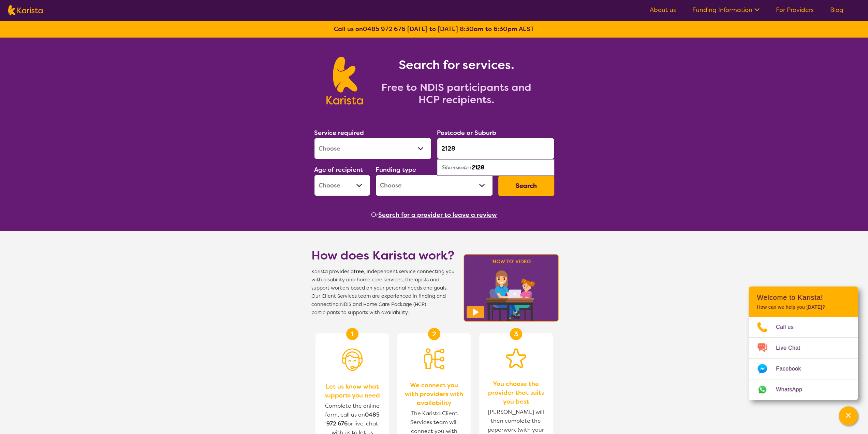  I want to click on span: Facebook, so click(793, 368).